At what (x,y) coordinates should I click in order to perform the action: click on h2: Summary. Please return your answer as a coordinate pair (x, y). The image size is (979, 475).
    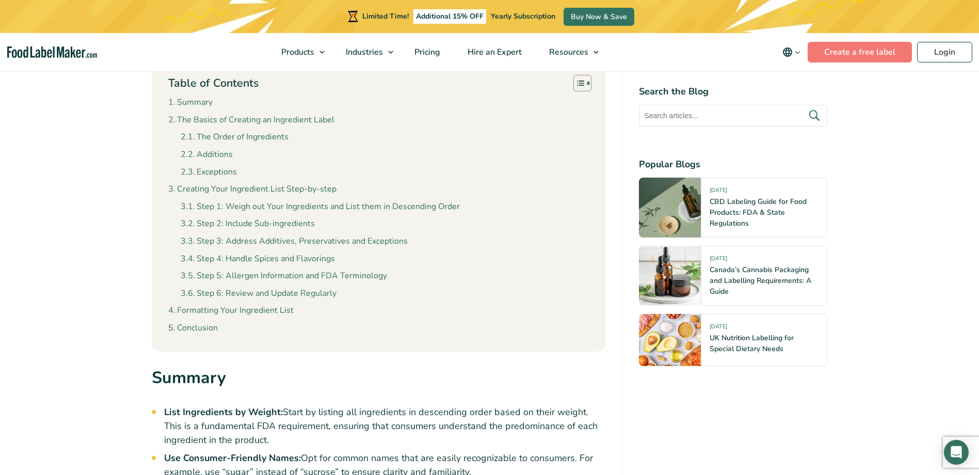
    Looking at the image, I should click on (379, 381).